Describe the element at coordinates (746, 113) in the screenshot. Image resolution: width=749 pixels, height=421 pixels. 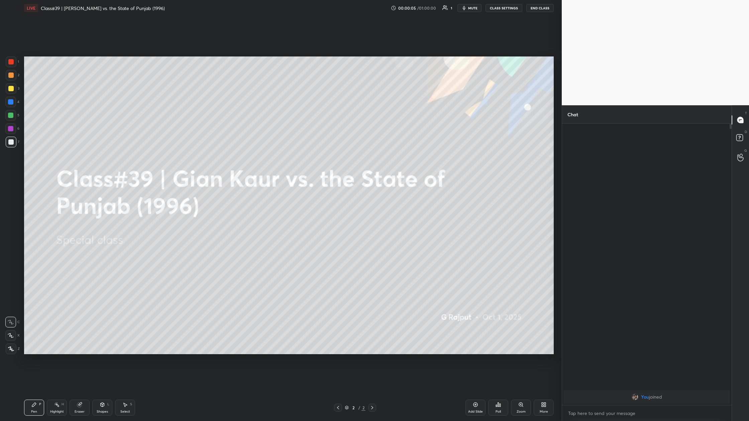
I see `p: T` at that location.